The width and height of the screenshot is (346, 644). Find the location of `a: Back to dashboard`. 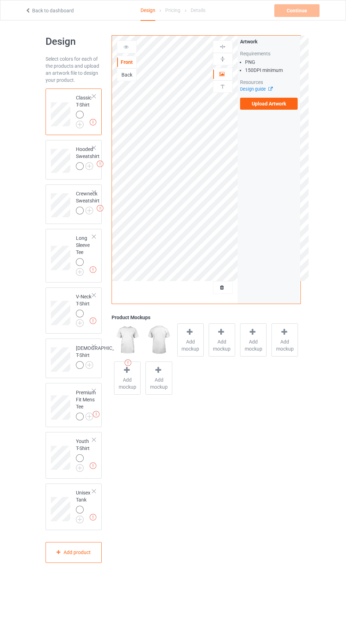

a: Back to dashboard is located at coordinates (50, 11).